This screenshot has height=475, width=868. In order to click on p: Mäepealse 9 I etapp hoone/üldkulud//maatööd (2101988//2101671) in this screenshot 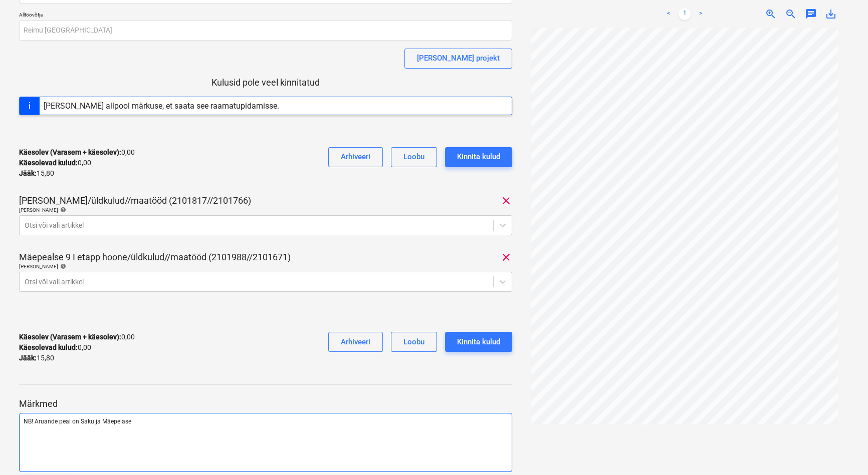, I will do `click(155, 257)`.